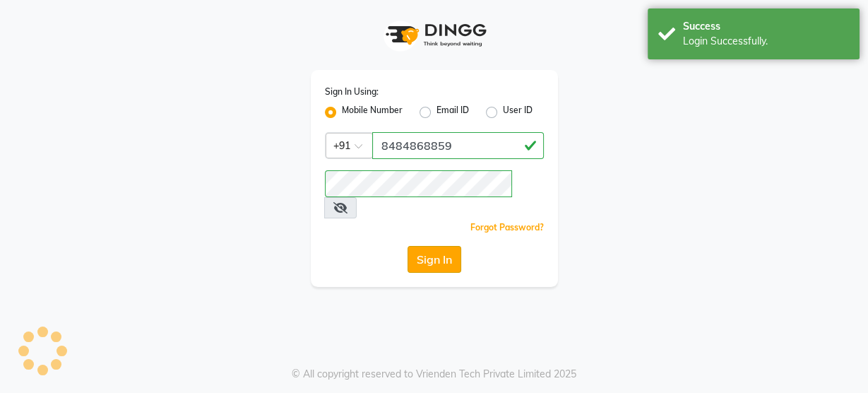  I want to click on div: Success, so click(766, 26).